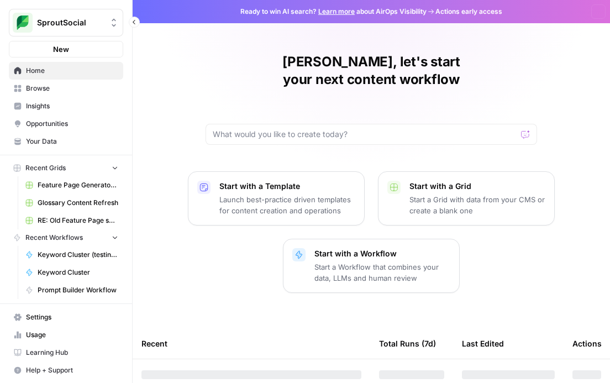 This screenshot has height=383, width=610. Describe the element at coordinates (72, 352) in the screenshot. I see `span: Learning Hub` at that location.